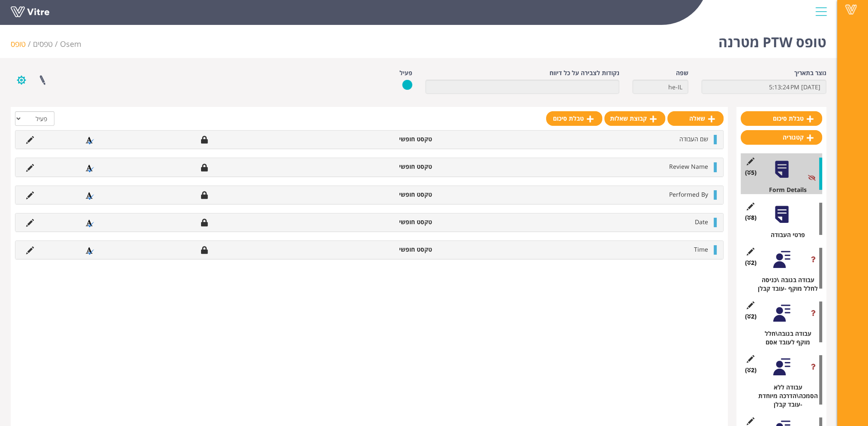 The height and width of the screenshot is (426, 868). What do you see at coordinates (635, 118) in the screenshot?
I see `a: קבוצת שאלות` at bounding box center [635, 118].